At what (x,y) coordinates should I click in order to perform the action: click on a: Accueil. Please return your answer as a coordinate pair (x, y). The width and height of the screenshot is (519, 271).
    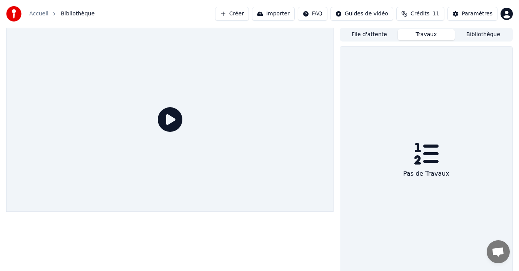
    Looking at the image, I should click on (39, 14).